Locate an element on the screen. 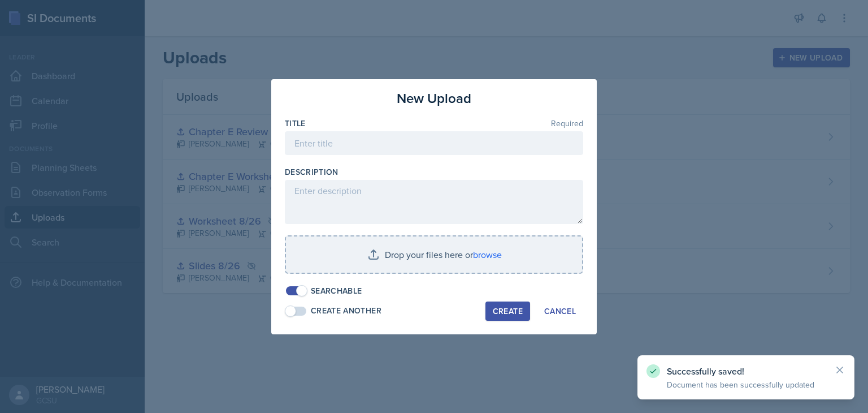  span: Required is located at coordinates (567, 123).